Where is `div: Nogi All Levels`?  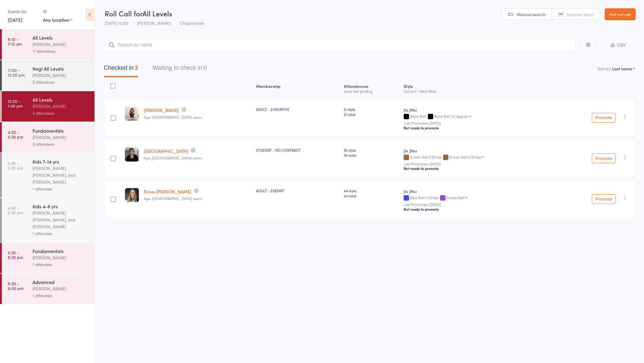
div: Nogi All Levels is located at coordinates (61, 69).